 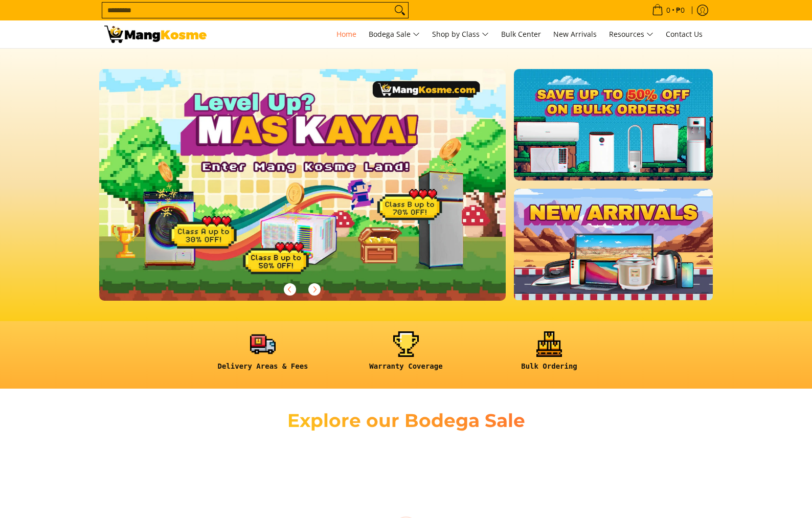 What do you see at coordinates (631, 34) in the screenshot?
I see `span: Resources` at bounding box center [631, 34].